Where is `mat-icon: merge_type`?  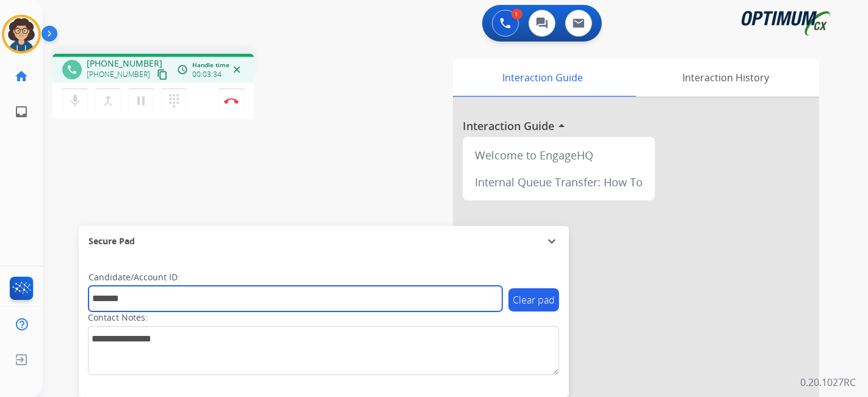
mat-icon: merge_type is located at coordinates (108, 101).